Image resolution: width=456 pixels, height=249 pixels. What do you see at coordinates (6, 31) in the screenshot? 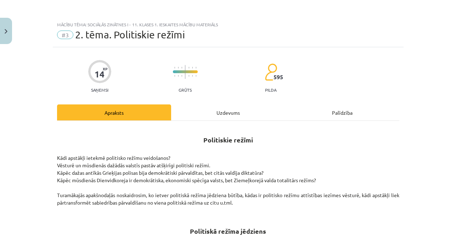
I see `img: icon-close-lesson-0947bae3869378f0d4975bcd49f059093ad1ed9edebbc8119c70593378902aed.svg` at bounding box center [6, 31].